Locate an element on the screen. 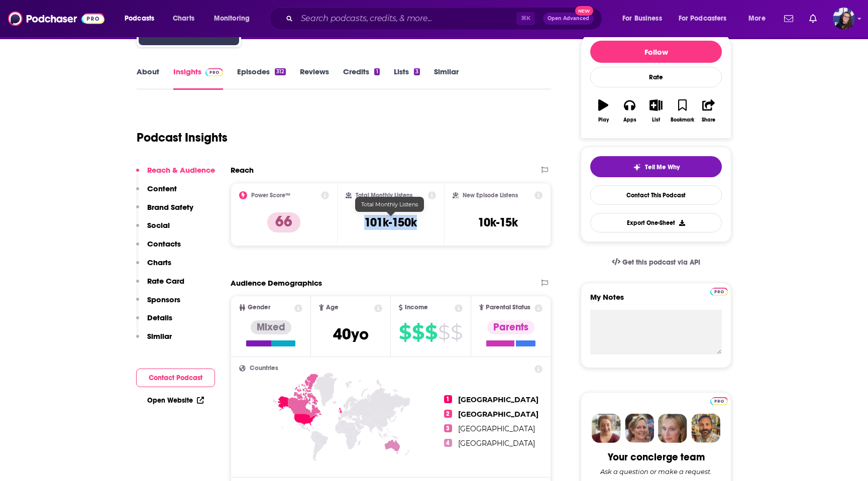  button: Sponsors is located at coordinates (158, 304).